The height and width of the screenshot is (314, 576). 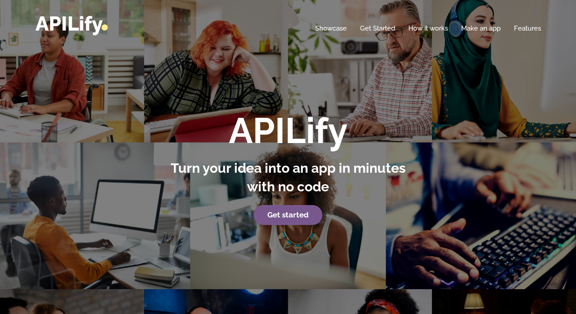 What do you see at coordinates (288, 215) in the screenshot?
I see `strong: Get started` at bounding box center [288, 215].